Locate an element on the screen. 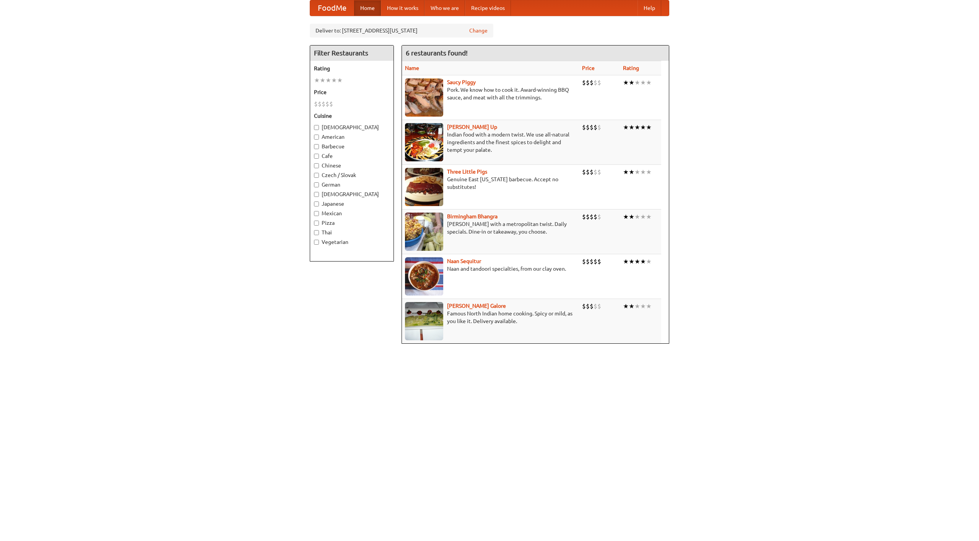 The image size is (979, 541). label: Czech / Slovak is located at coordinates (352, 175).